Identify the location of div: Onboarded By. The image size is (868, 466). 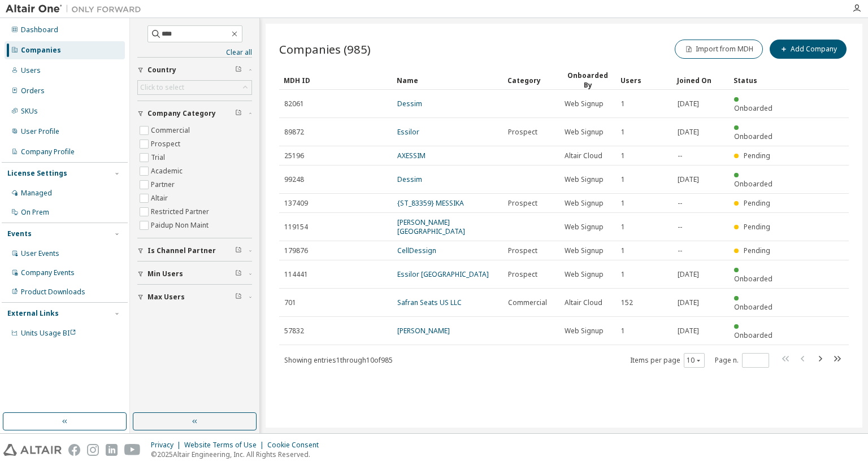
(588, 80).